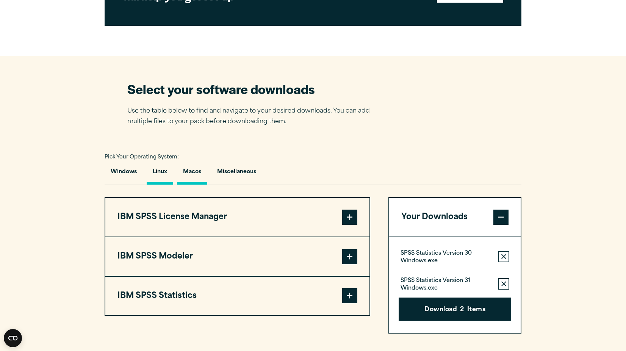 This screenshot has width=626, height=351. I want to click on button: Linux, so click(160, 174).